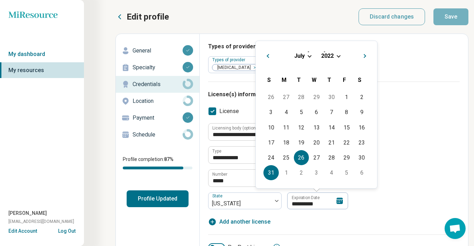 Image resolution: width=474 pixels, height=246 pixels. What do you see at coordinates (281, 155) in the screenshot?
I see `input: credential.licenses.0.name` at bounding box center [281, 155].